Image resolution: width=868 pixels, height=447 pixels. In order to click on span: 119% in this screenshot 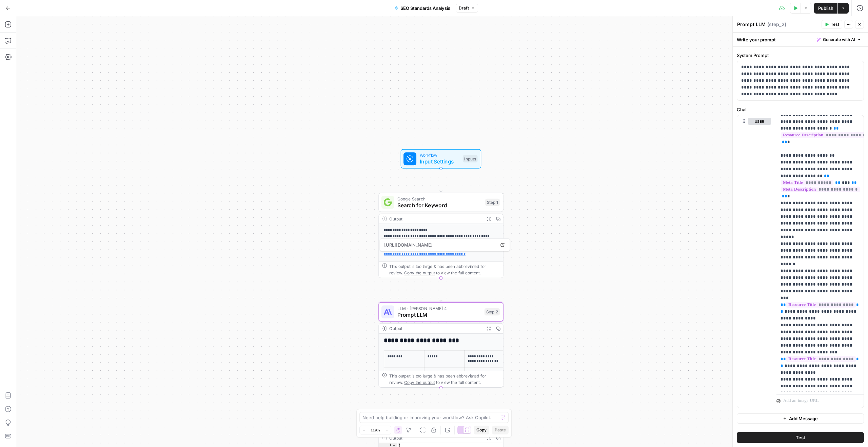, I will do `click(375, 430)`.